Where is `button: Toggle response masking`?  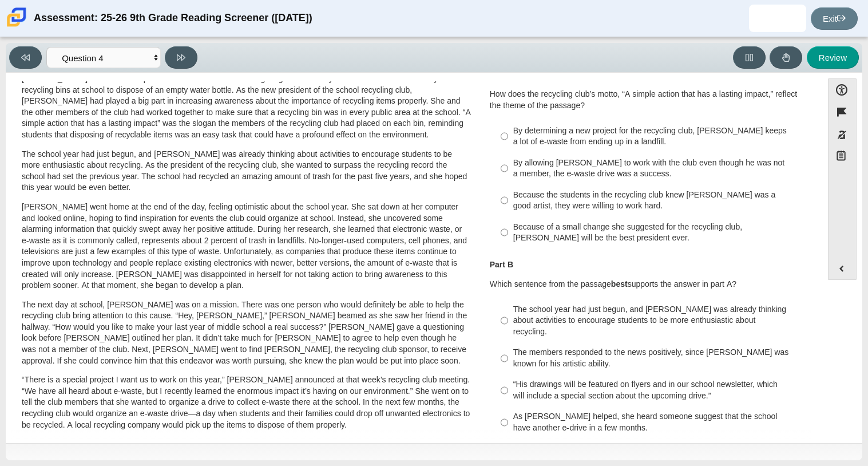
button: Toggle response masking is located at coordinates (842, 135).